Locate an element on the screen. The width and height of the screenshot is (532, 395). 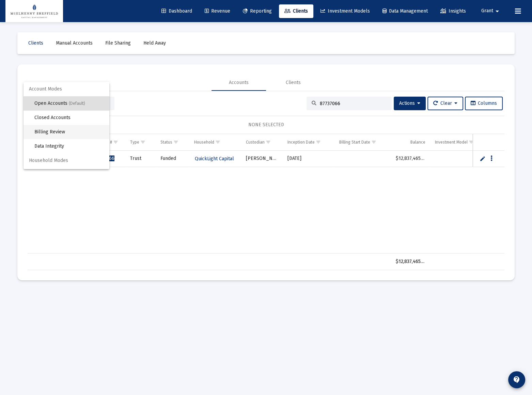
span: (Default) is located at coordinates (77, 103).